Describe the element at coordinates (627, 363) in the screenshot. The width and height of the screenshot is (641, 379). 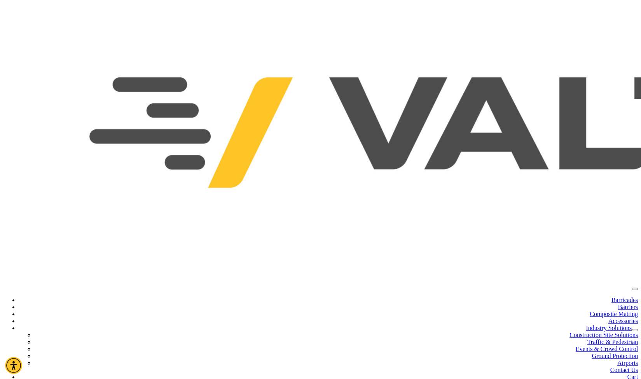
I see `a: Airports` at that location.